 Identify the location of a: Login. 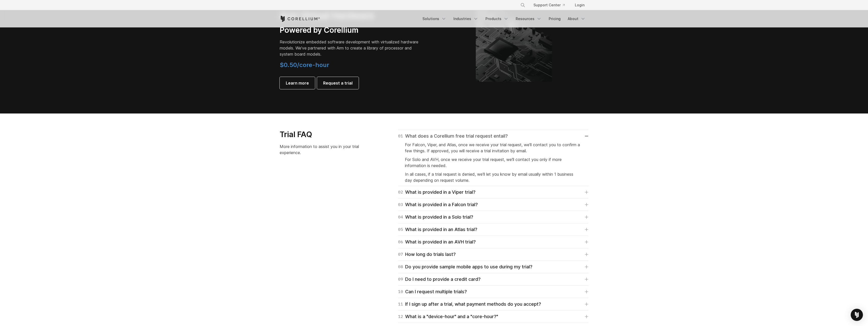
(579, 5).